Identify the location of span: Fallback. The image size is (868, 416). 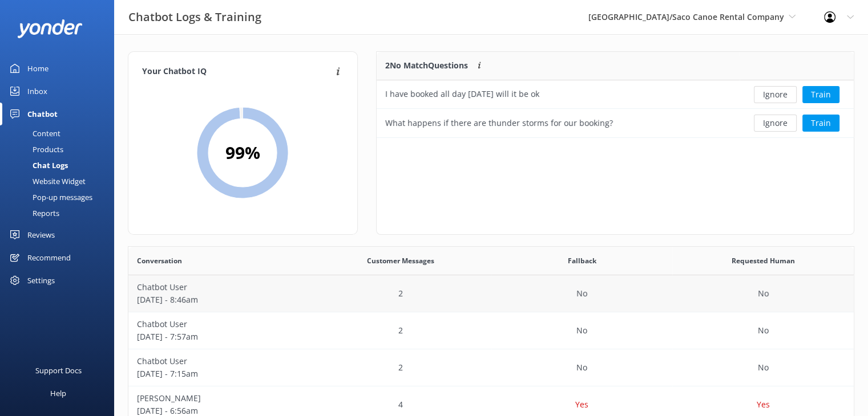
(581, 260).